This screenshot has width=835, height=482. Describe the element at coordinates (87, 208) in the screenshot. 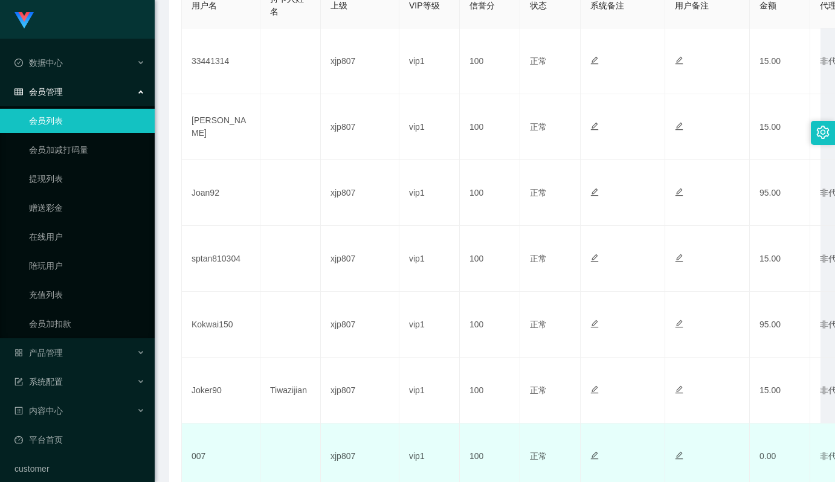

I see `a: 赠送彩金` at that location.